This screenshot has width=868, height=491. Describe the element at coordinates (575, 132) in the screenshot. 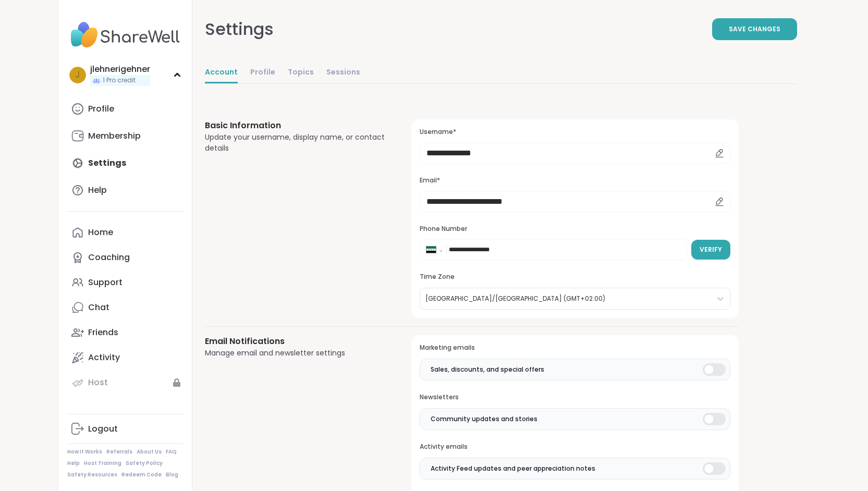

I see `h3: Username*` at that location.